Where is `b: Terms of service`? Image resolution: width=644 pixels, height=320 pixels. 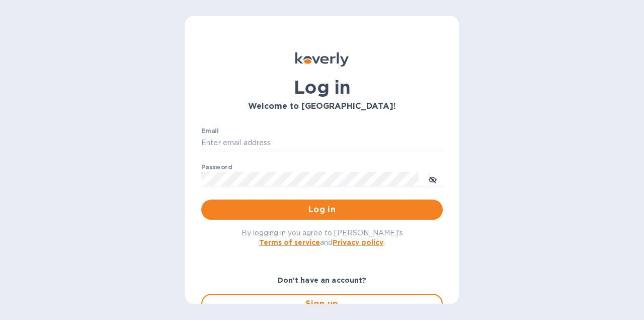
b: Terms of service is located at coordinates (289, 243).